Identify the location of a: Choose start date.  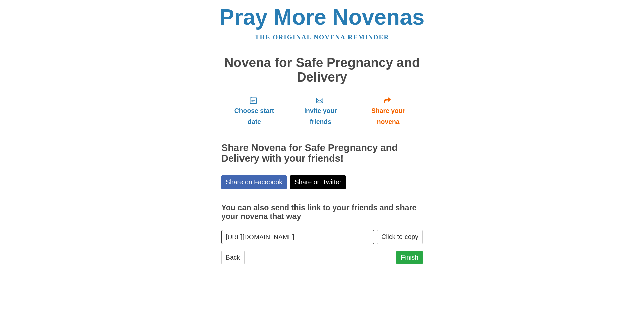
(254, 111).